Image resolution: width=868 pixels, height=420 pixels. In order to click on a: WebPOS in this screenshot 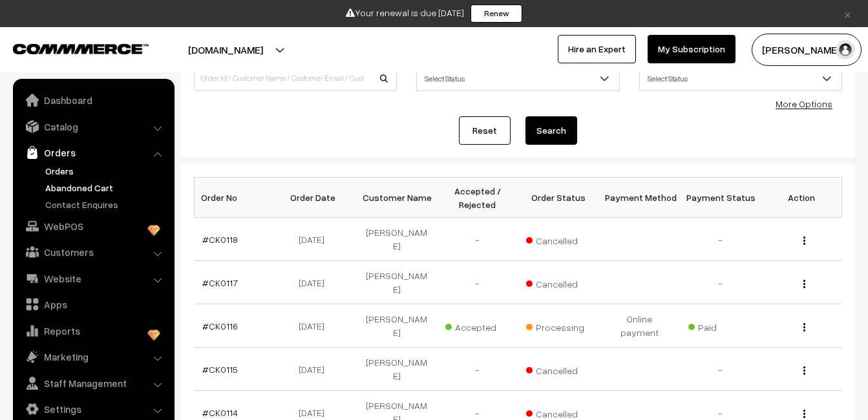, I will do `click(93, 226)`.